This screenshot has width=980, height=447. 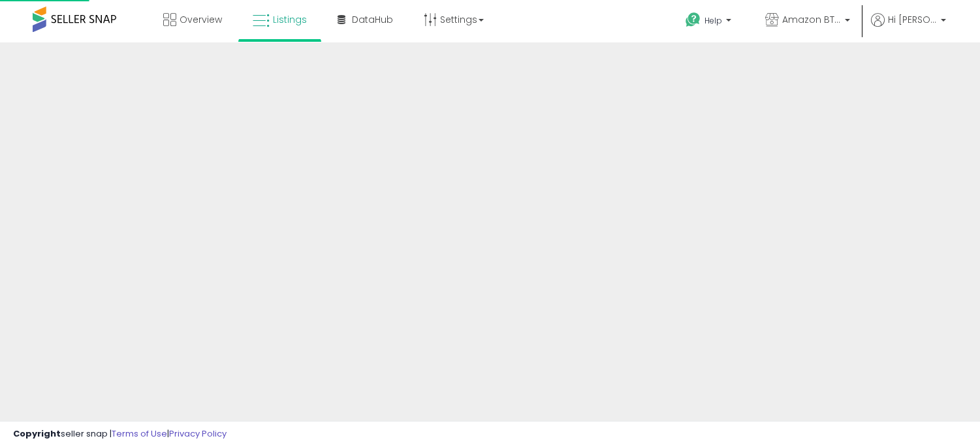 What do you see at coordinates (713, 20) in the screenshot?
I see `span: Help` at bounding box center [713, 20].